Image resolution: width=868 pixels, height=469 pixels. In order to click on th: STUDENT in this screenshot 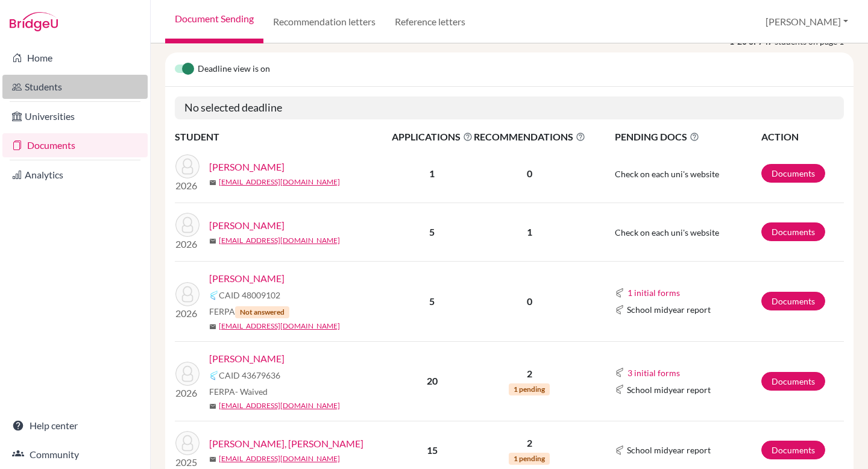, I will do `click(283, 137)`.